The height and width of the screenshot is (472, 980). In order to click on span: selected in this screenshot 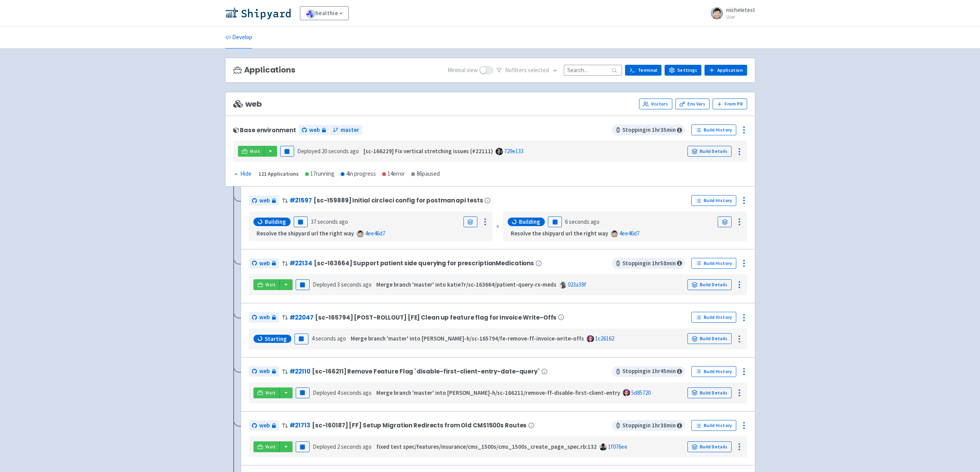, I will do `click(538, 70)`.